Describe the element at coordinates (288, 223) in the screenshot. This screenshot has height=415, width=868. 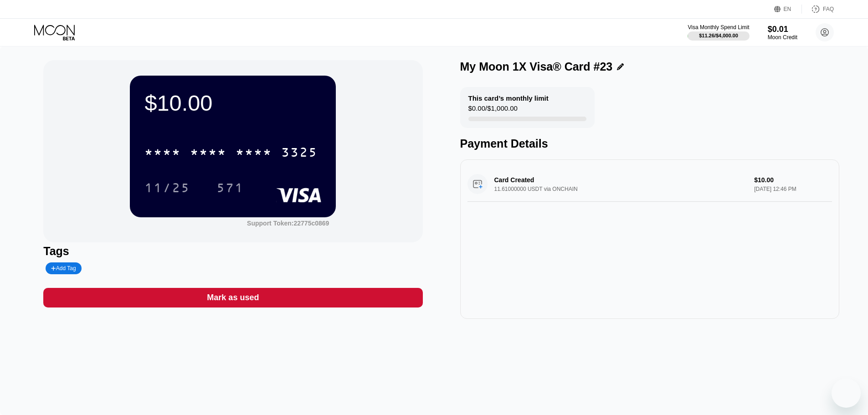
I see `div: Support Token: 22775c0869` at that location.